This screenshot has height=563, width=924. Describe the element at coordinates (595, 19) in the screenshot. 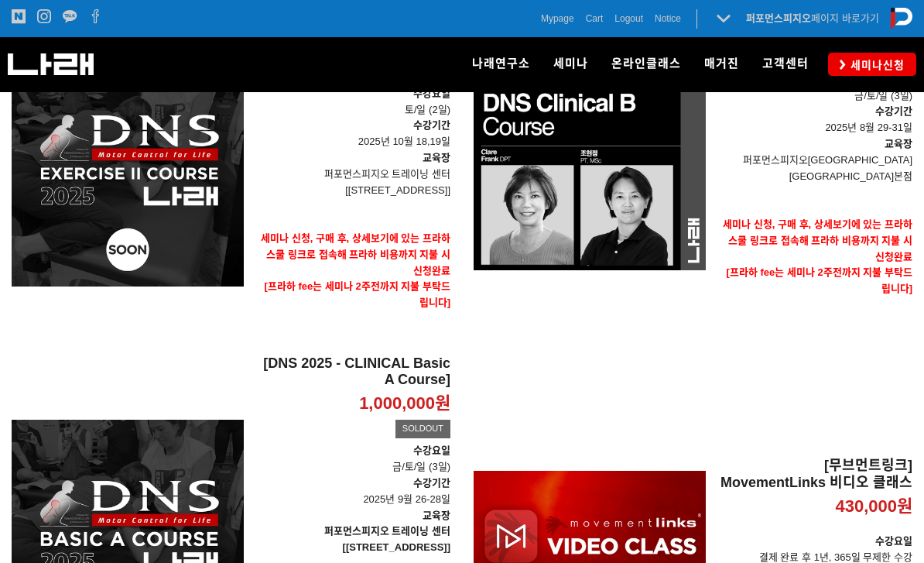

I see `a: Cart` at that location.